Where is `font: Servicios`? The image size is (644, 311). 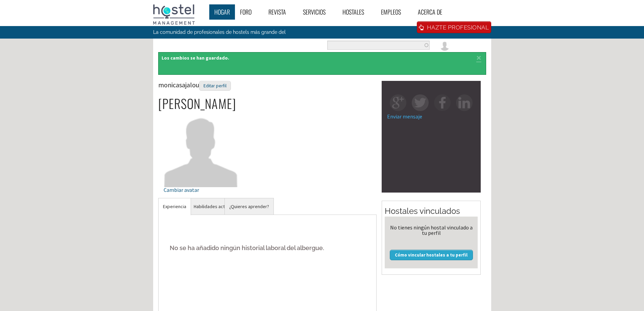 font: Servicios is located at coordinates (314, 12).